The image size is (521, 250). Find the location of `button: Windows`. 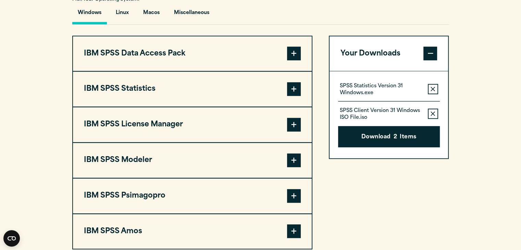

button: Windows is located at coordinates (89, 14).